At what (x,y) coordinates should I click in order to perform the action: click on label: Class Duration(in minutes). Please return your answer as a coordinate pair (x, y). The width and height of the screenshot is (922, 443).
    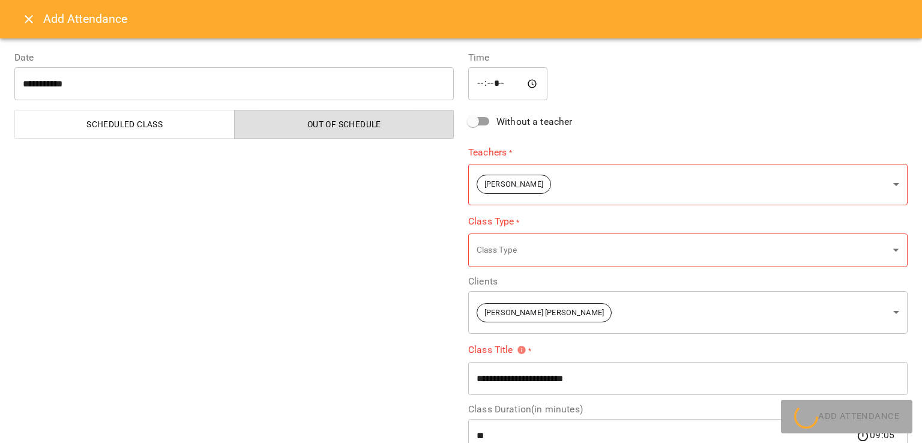
    Looking at the image, I should click on (688, 410).